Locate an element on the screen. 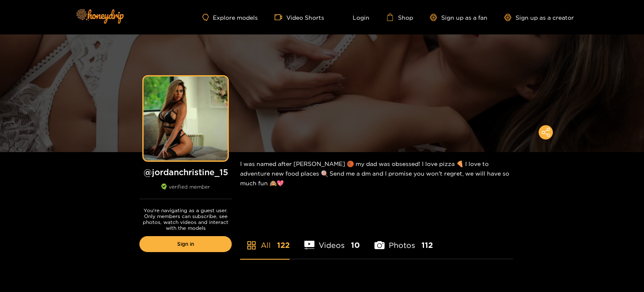 The height and width of the screenshot is (292, 644). li: All is located at coordinates (265, 240).